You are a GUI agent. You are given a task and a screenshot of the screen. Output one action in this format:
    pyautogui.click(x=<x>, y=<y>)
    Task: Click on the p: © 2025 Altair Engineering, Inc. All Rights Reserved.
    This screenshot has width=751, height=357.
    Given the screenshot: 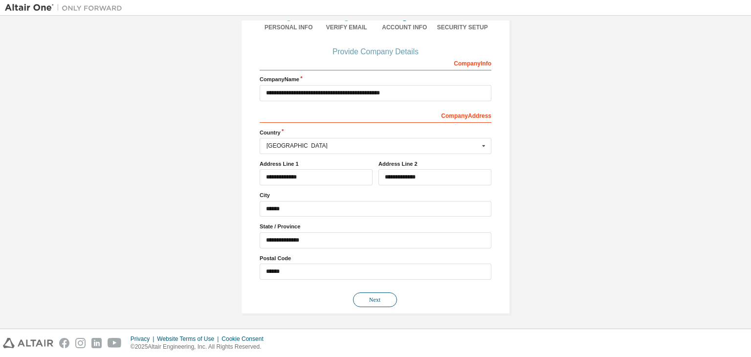 What is the action you would take?
    pyautogui.click(x=200, y=346)
    